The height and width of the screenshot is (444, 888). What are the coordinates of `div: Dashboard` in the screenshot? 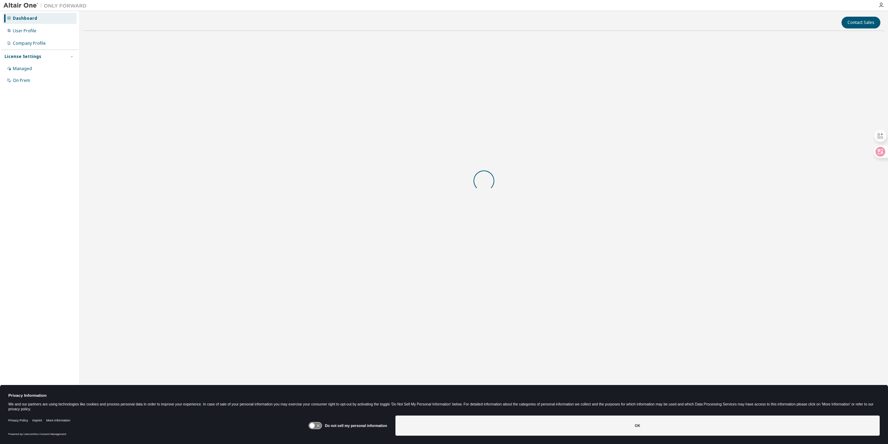 It's located at (25, 18).